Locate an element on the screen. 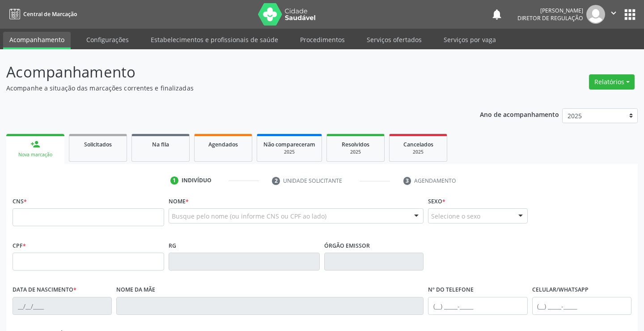 This screenshot has width=644, height=331. a: Estabelecimentos e profissionais de saúde is located at coordinates (214, 39).